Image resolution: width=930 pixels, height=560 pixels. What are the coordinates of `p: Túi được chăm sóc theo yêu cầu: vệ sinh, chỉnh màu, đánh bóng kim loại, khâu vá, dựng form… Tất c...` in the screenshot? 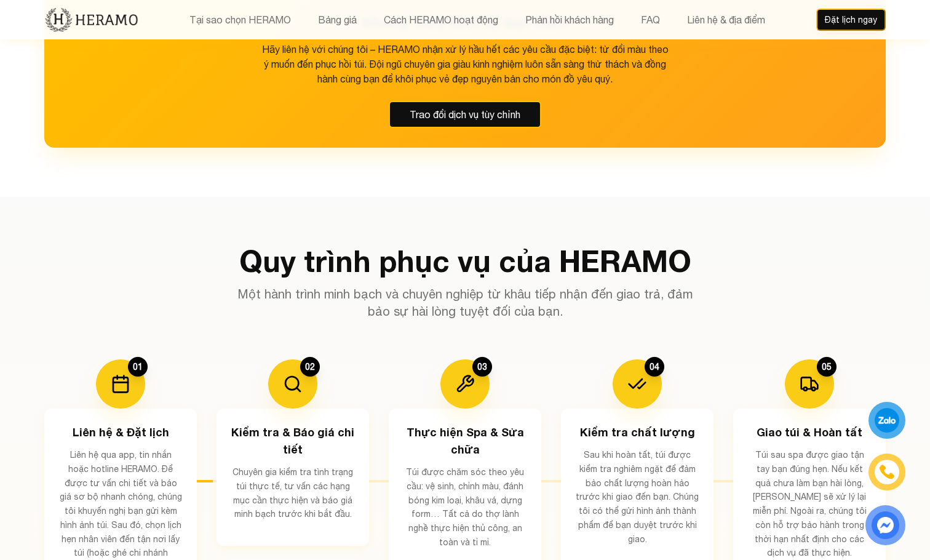 It's located at (465, 508).